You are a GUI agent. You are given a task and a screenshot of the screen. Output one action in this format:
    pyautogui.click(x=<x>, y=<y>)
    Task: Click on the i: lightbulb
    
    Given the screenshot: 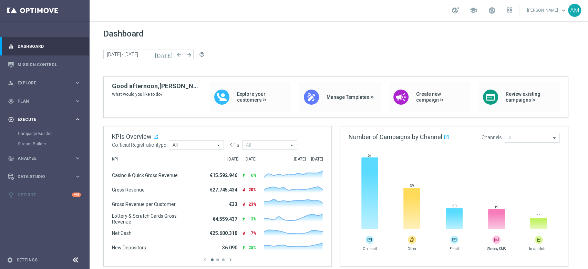 What is the action you would take?
    pyautogui.click(x=11, y=195)
    